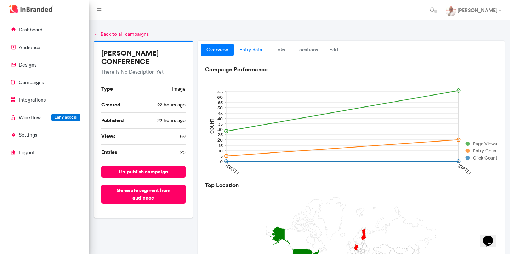 This screenshot has height=254, width=510. Describe the element at coordinates (220, 92) in the screenshot. I see `text: 65` at that location.